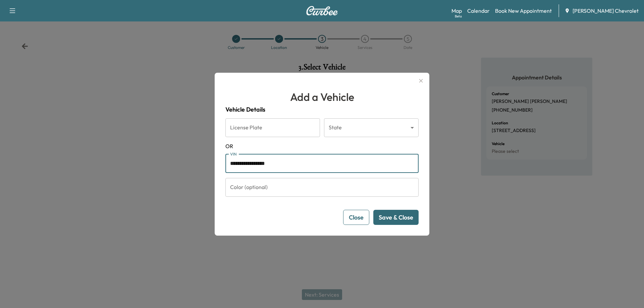 This screenshot has width=644, height=308. I want to click on h4: Vehicle Details, so click(322, 109).